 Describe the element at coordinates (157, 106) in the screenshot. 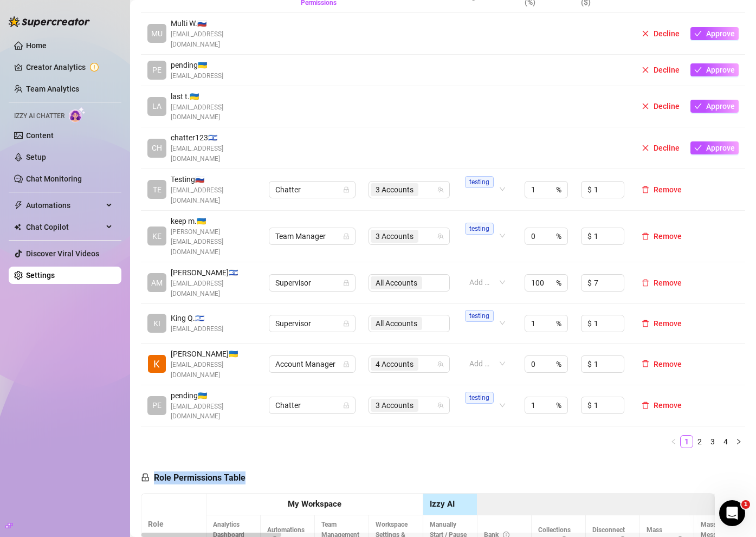

I see `span: LA` at that location.